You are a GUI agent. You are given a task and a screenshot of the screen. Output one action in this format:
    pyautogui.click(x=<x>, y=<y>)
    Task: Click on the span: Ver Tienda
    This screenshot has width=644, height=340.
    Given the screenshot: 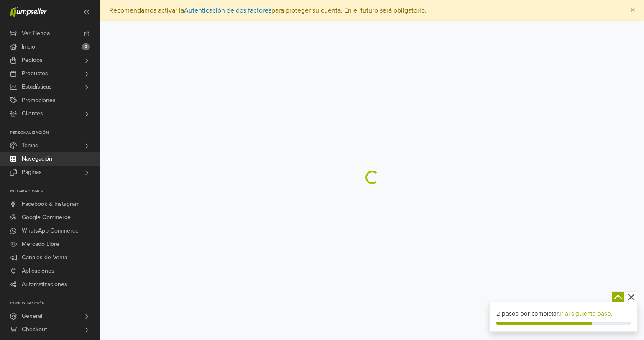 What is the action you would take?
    pyautogui.click(x=35, y=34)
    